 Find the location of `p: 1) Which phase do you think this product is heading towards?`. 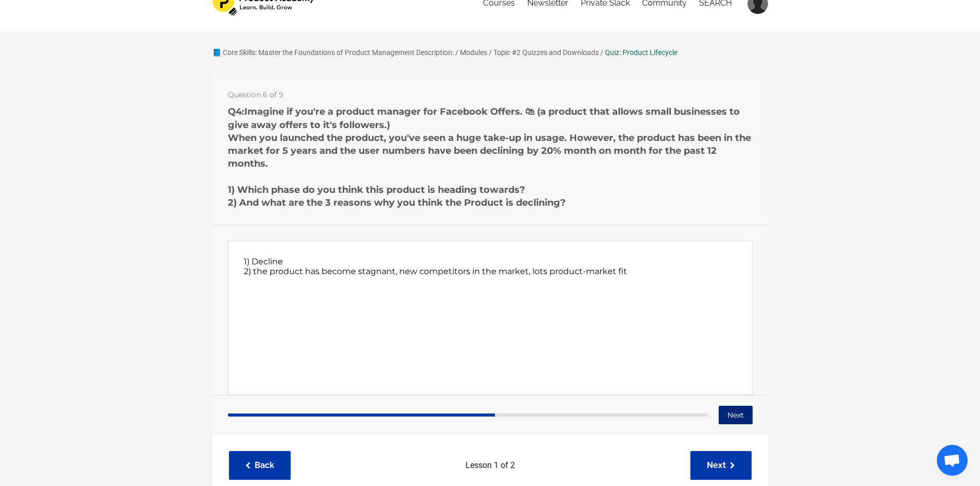

p: 1) Which phase do you think this product is heading towards? is located at coordinates (278, 116).